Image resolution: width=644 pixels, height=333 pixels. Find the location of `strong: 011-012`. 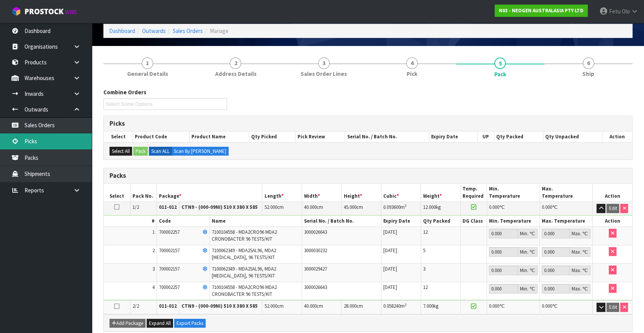

strong: 011-012 is located at coordinates (167, 306).